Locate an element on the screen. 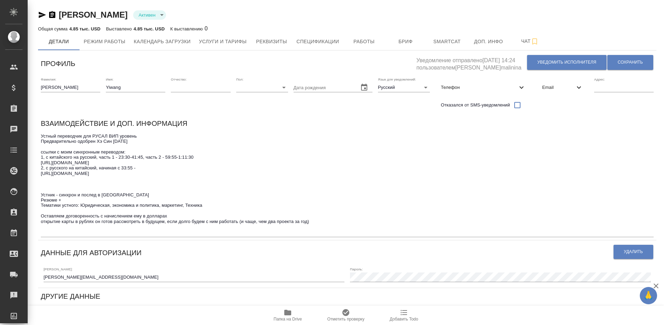 This screenshot has width=664, height=325. h6: Взаимодействие и доп. информация is located at coordinates (114, 123).